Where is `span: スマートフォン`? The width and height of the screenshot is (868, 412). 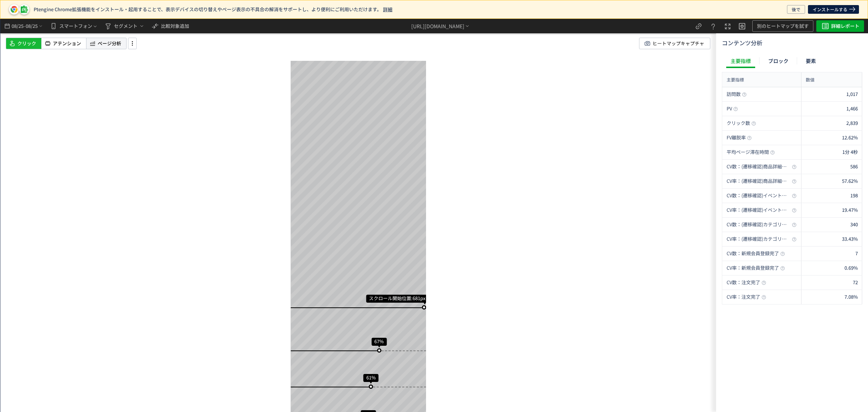 span: スマートフォン is located at coordinates (75, 26).